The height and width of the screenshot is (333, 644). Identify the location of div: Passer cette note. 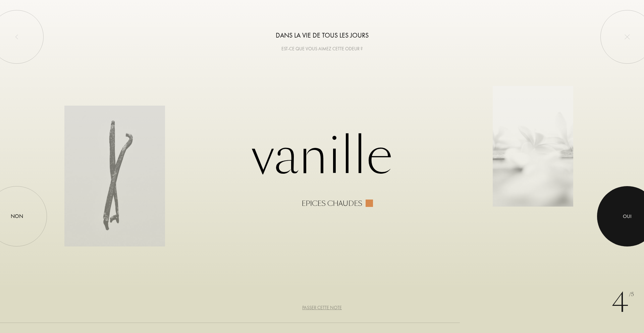
(322, 308).